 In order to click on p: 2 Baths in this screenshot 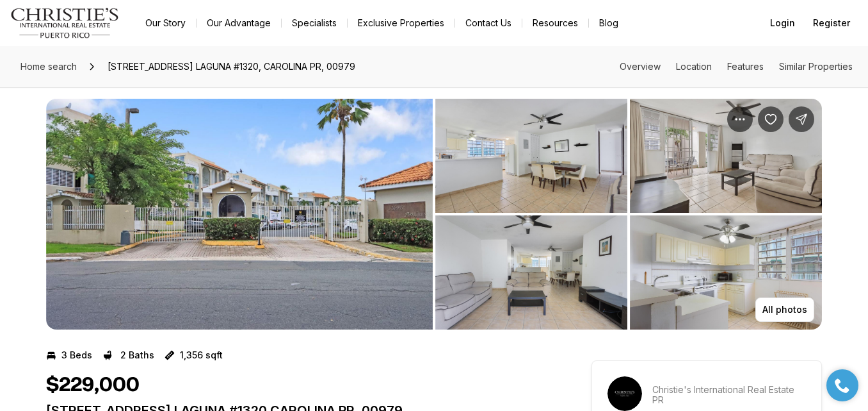, I will do `click(137, 355)`.